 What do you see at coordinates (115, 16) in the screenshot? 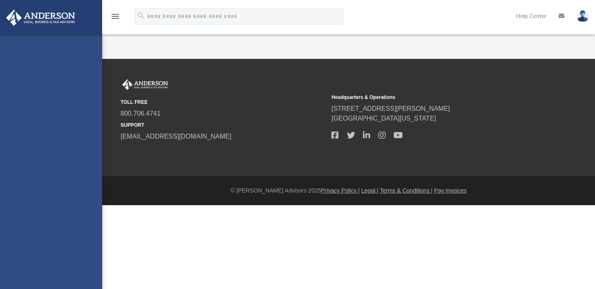
I see `i: menu` at bounding box center [115, 16].